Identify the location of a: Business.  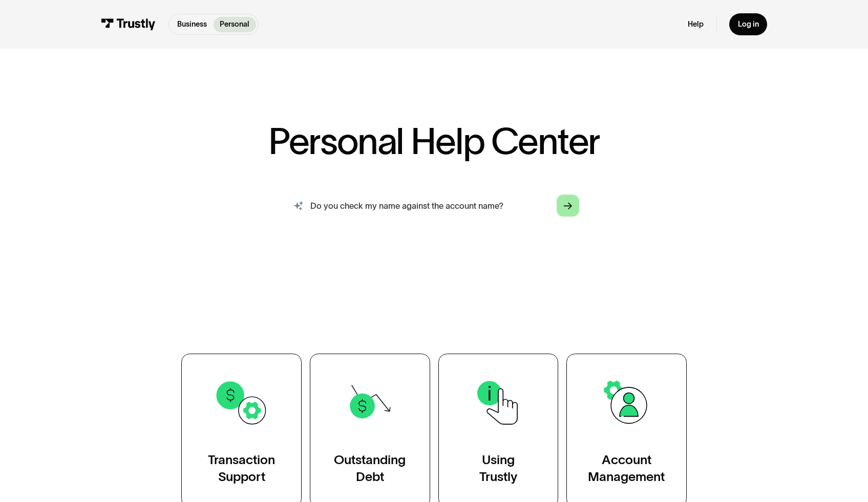
(192, 25).